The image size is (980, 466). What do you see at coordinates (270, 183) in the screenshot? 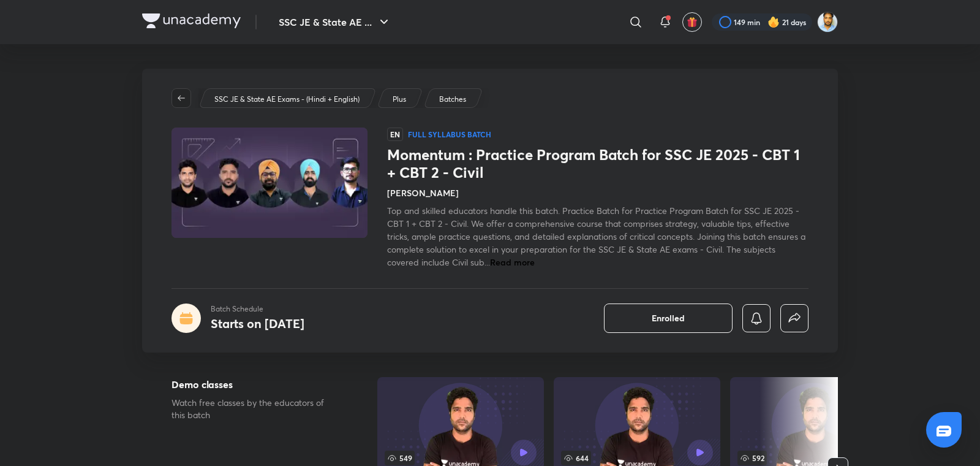
I see `img: Thumbnail` at bounding box center [270, 183].